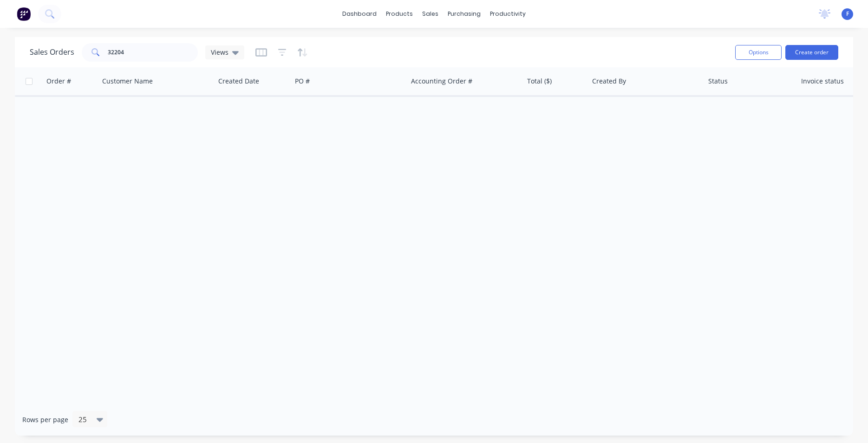 This screenshot has width=868, height=443. I want to click on div: Total ($), so click(539, 81).